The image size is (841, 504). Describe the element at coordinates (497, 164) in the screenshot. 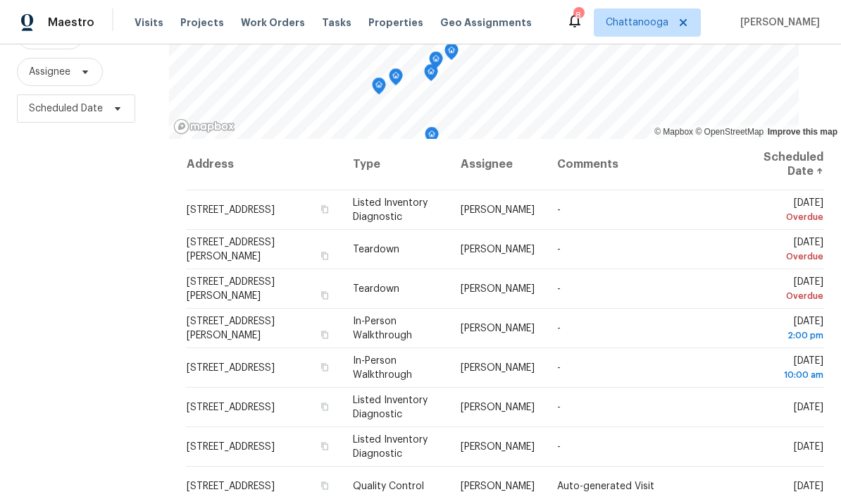

I see `th: Assignee` at that location.